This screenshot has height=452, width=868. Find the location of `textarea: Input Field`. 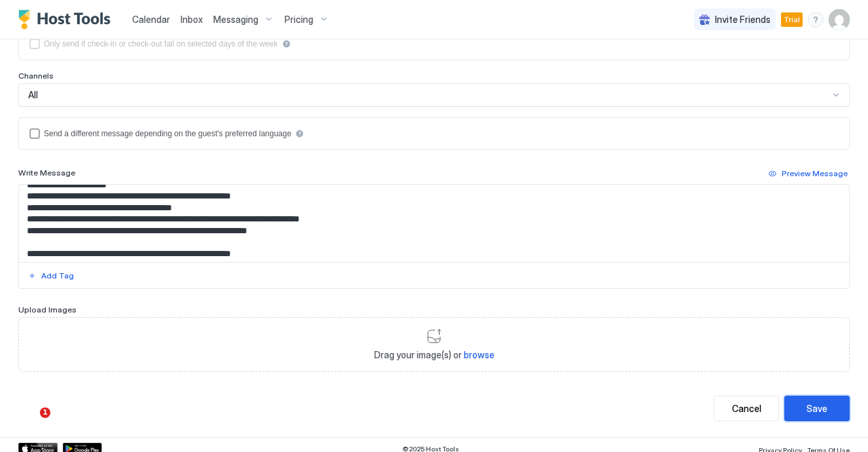

textarea: Input Field is located at coordinates (434, 223).